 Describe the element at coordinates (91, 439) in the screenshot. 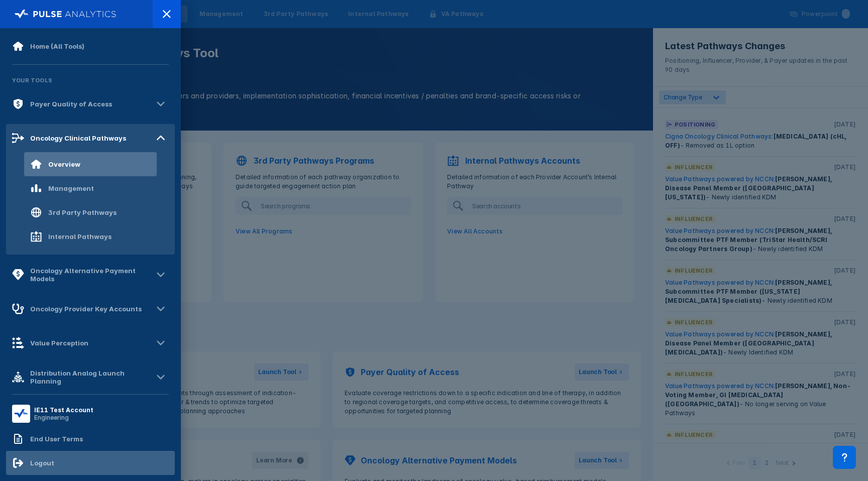

I see `a: End User Terms` at that location.